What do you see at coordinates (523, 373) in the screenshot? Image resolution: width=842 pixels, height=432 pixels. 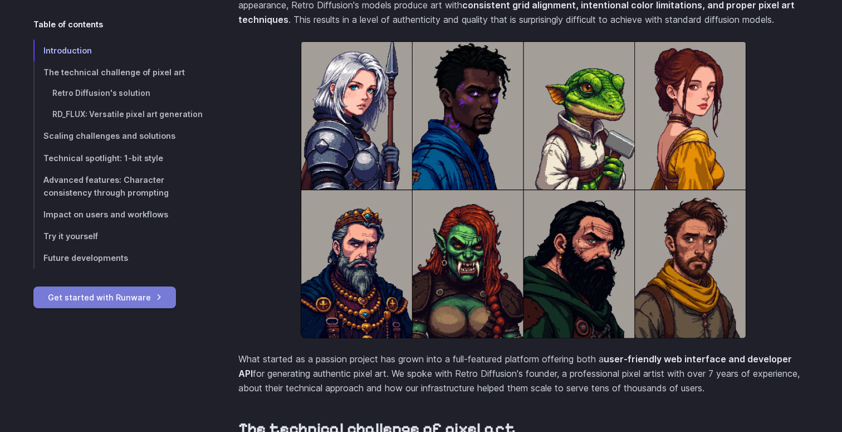 I see `p: What started as a passion project has grown into a full-featured platform offering both a for gen...` at bounding box center [523, 373].